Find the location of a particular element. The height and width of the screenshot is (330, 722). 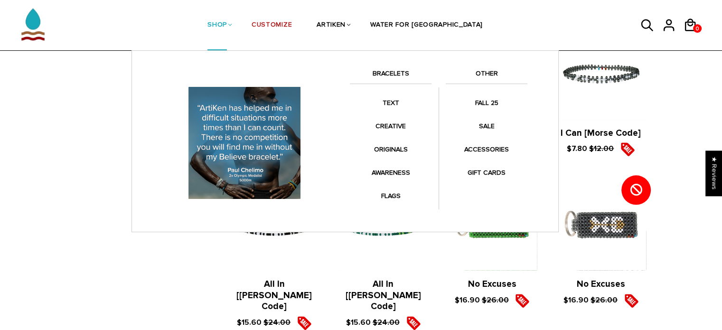

a: FALL 25 is located at coordinates (486, 102).